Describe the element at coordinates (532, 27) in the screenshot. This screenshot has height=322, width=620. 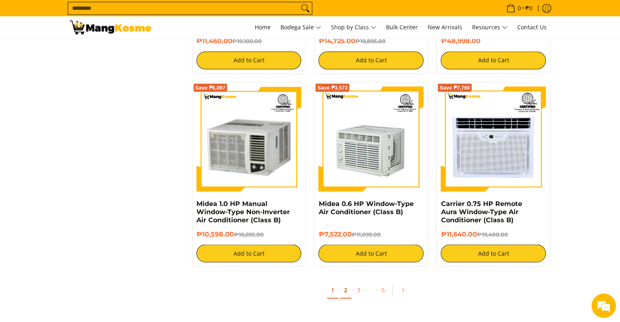
I see `a: Contact Us` at that location.